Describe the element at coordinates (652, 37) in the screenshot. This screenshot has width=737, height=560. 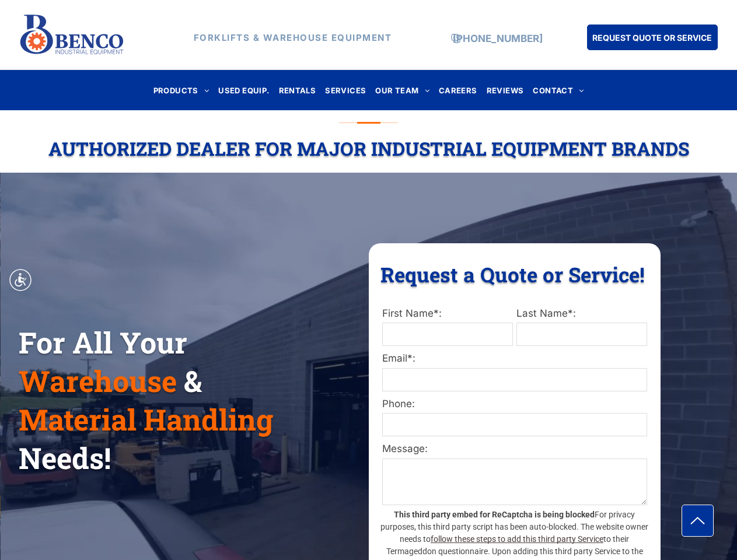
I see `span: REQUEST QUOTE OR SERVICE` at that location.